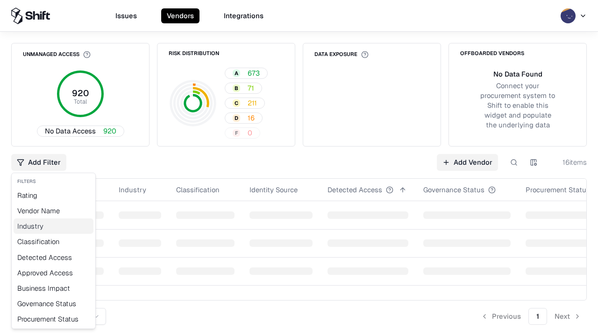 The height and width of the screenshot is (336, 598). I want to click on div: Procurement Status, so click(53, 319).